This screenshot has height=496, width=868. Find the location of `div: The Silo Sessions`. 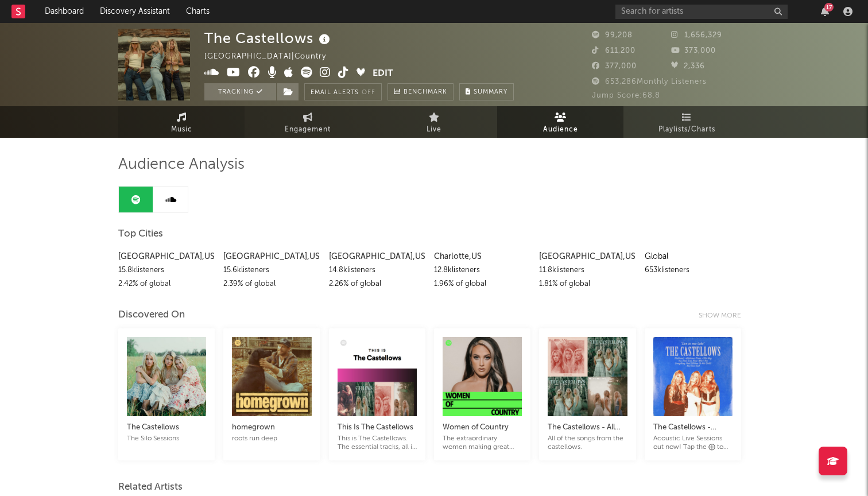

div: The Silo Sessions is located at coordinates (166, 439).